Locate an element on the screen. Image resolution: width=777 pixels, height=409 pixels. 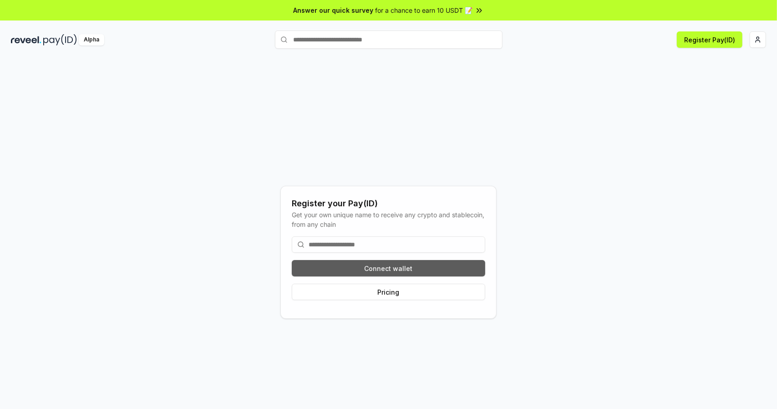
img: pay_id is located at coordinates (60, 40).